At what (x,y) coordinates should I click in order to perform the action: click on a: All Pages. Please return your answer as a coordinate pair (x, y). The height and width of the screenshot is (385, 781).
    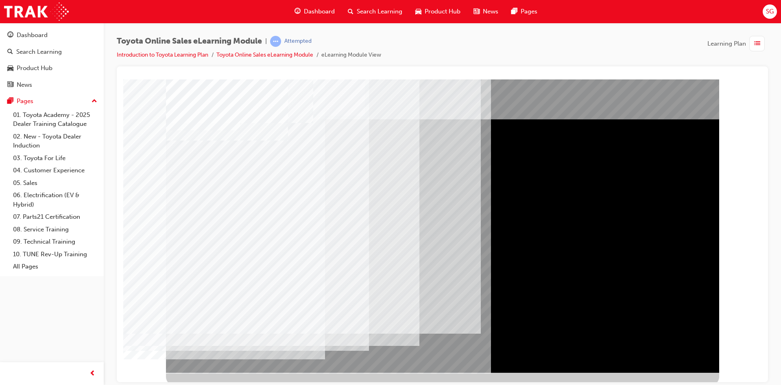
    Looking at the image, I should click on (55, 266).